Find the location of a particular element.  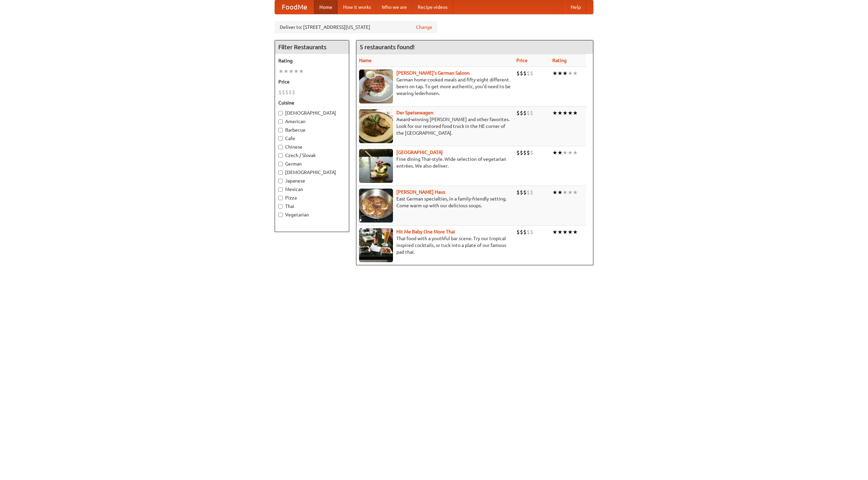

a: Who we are is located at coordinates (395, 7).